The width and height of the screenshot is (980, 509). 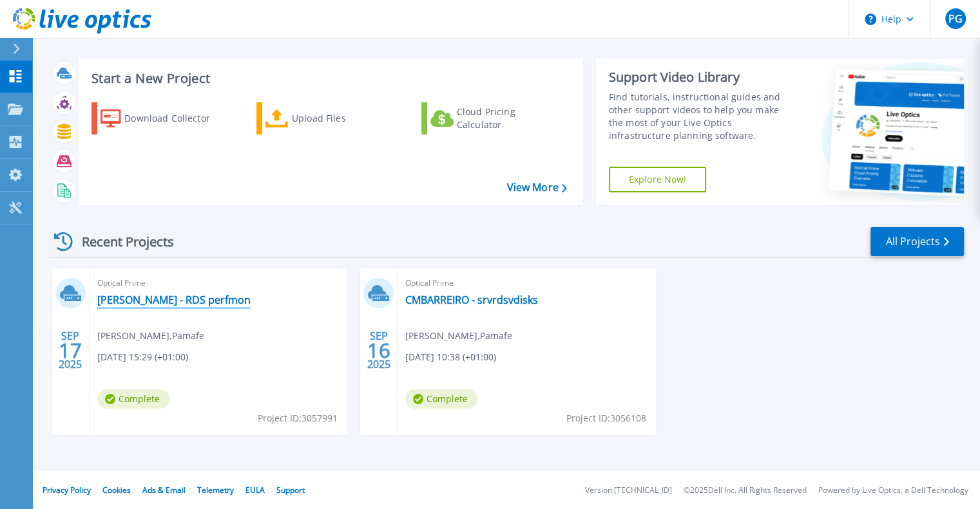 I want to click on a: Upload Files, so click(x=328, y=118).